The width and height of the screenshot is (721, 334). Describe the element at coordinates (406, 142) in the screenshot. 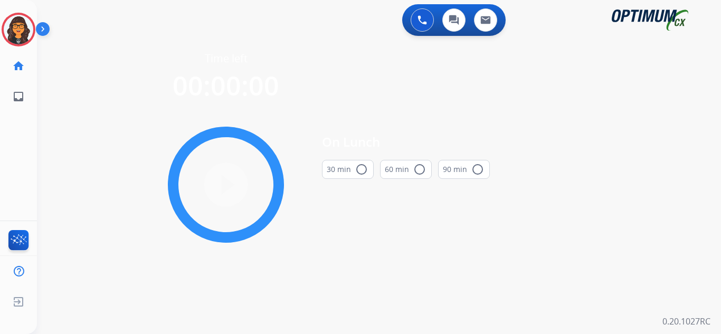

I see `span: On Lunch` at that location.